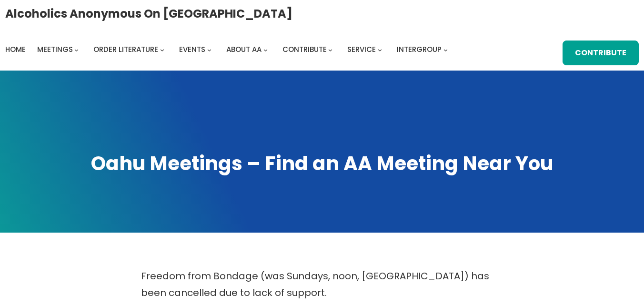 This screenshot has width=644, height=306. What do you see at coordinates (228, 50) in the screenshot?
I see `nav: Intergroup` at bounding box center [228, 50].